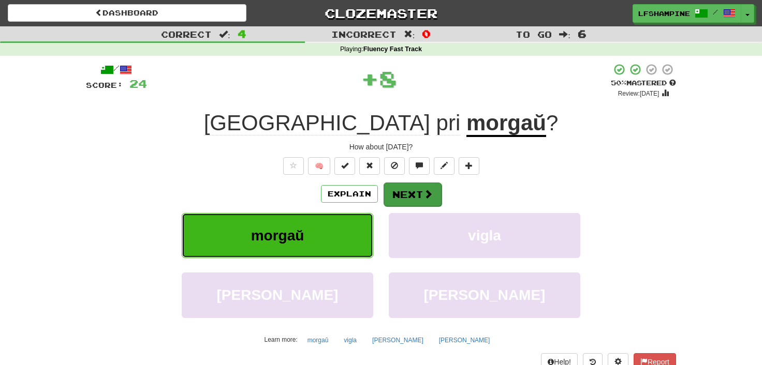  I want to click on button: Set this sentence to 100% Mastered (alt+m), so click(345, 166).